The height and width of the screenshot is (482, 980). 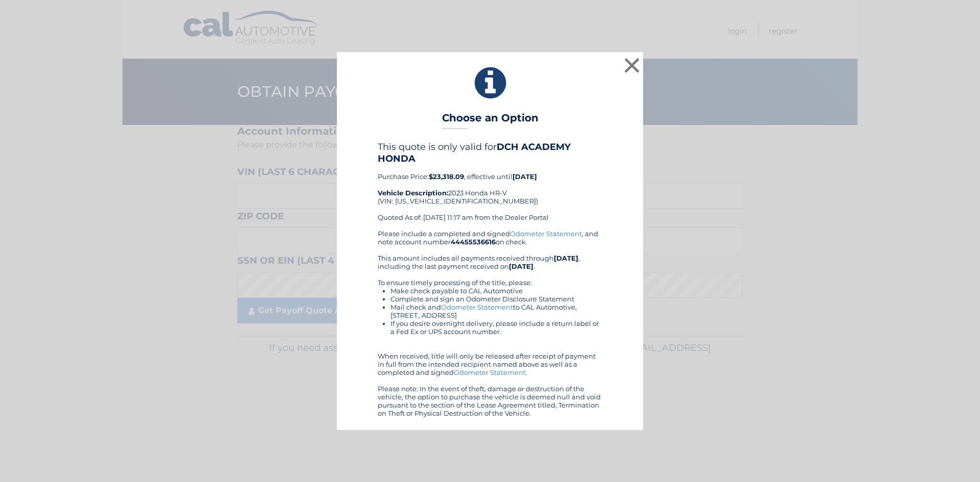 What do you see at coordinates (413, 193) in the screenshot?
I see `strong: Vehicle Description:` at bounding box center [413, 193].